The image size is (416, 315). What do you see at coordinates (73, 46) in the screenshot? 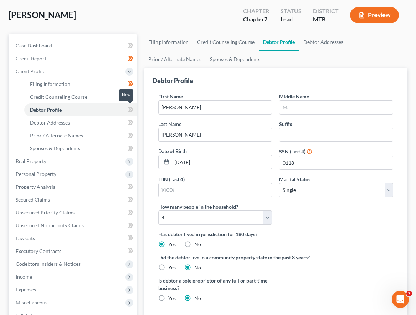
I see `a: Case Dashboard` at bounding box center [73, 46].